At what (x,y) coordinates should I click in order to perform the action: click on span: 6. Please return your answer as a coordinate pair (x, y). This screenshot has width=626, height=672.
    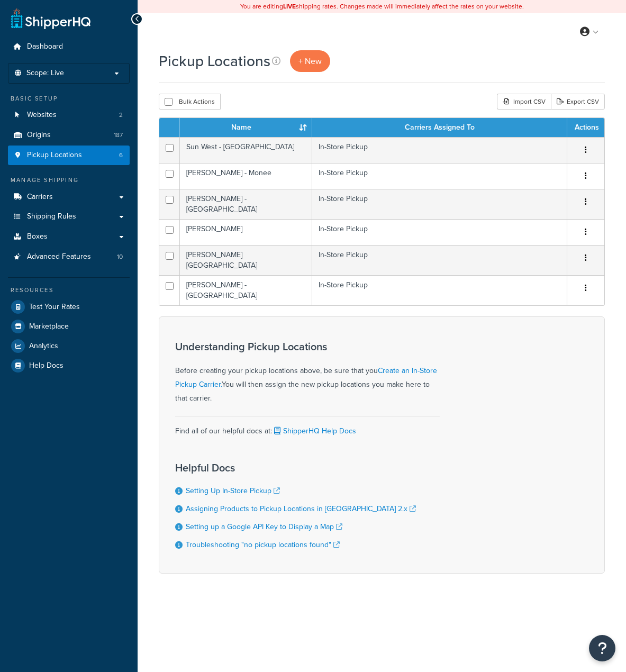
    Looking at the image, I should click on (121, 155).